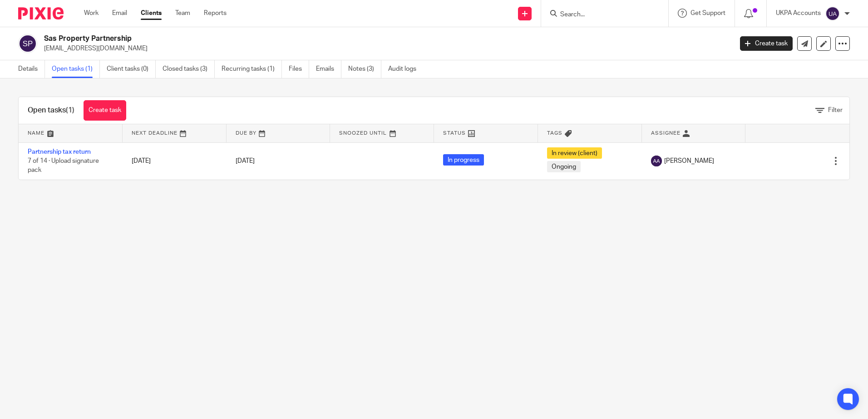 The image size is (868, 419). I want to click on a: Partnership tax return, so click(59, 152).